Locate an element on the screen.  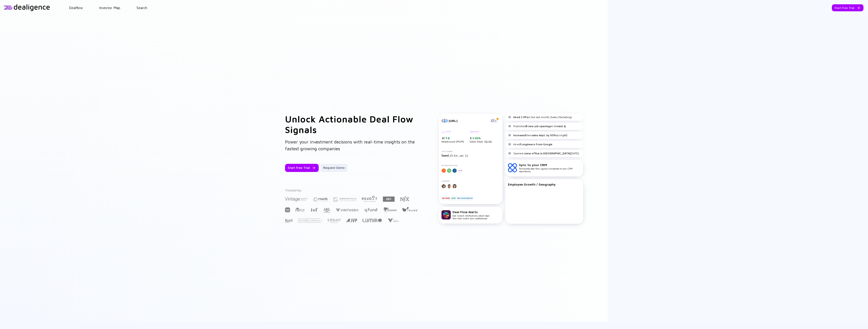
div: 31 is located at coordinates (453, 138).